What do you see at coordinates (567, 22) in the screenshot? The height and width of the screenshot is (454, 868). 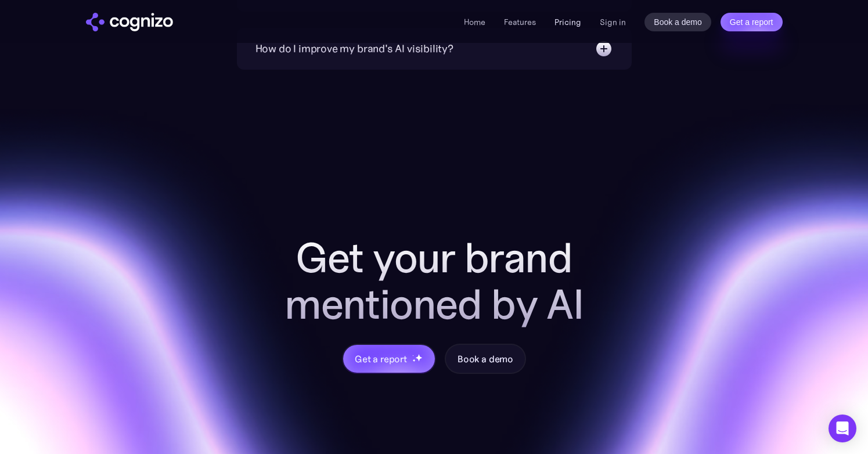 I see `a: Pricing` at bounding box center [567, 22].